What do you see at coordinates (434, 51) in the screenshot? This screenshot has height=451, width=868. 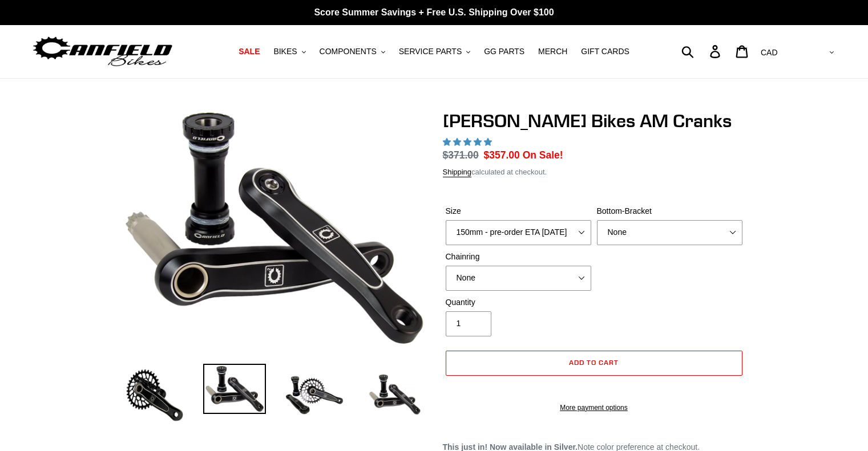 I see `button: SERVICE PARTS` at bounding box center [434, 51].